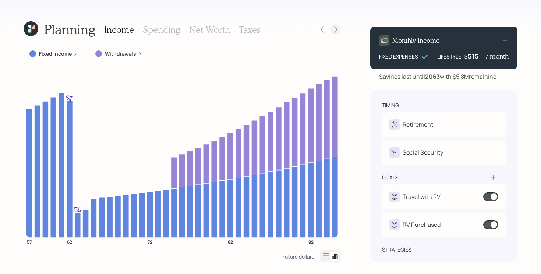 This screenshot has height=274, width=541. What do you see at coordinates (391, 105) in the screenshot?
I see `div: timing` at bounding box center [391, 105].